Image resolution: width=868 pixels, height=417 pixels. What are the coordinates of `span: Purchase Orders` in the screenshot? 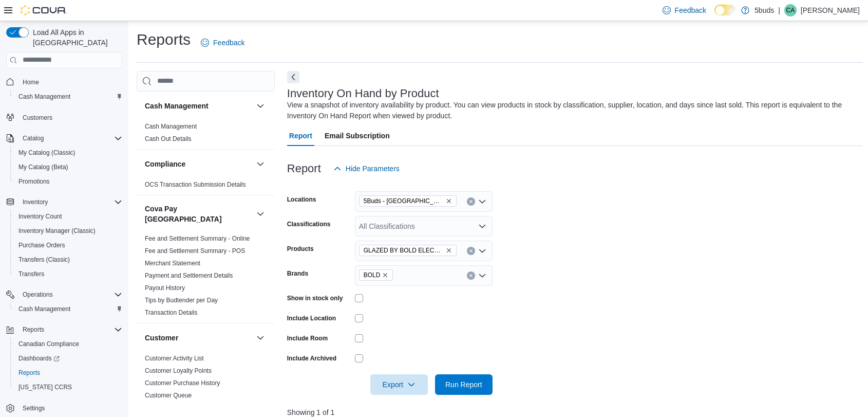 It's located at (68, 245).